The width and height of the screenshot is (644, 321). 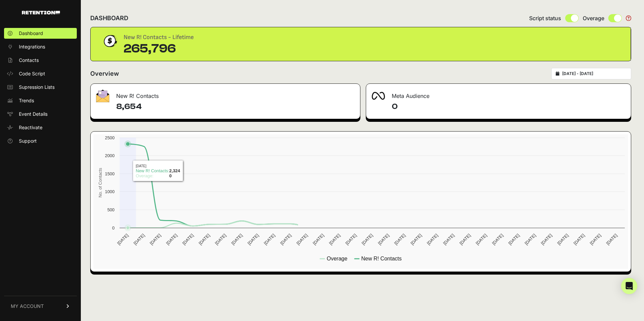 What do you see at coordinates (159, 48) in the screenshot?
I see `div: 265,796` at bounding box center [159, 48].